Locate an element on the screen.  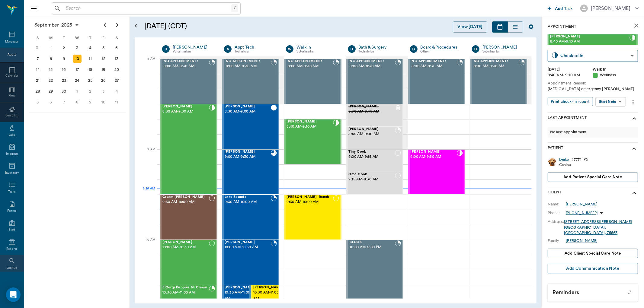
span: 8:30 AM - 9:00 AM is located at coordinates (247, 112).